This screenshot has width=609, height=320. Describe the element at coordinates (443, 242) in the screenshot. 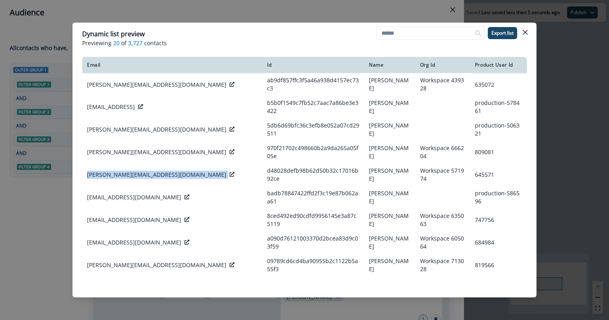

I see `td: Workspace 605064` at that location.